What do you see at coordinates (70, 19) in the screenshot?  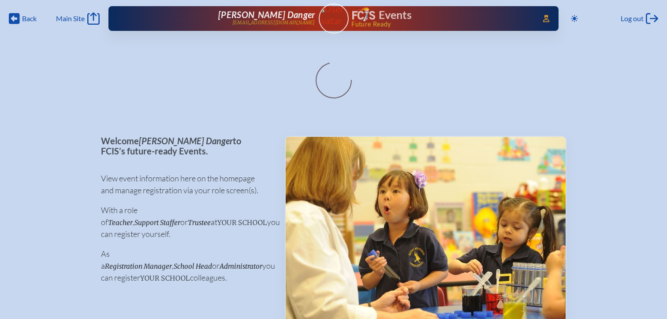 I see `span: Main Site` at bounding box center [70, 19].